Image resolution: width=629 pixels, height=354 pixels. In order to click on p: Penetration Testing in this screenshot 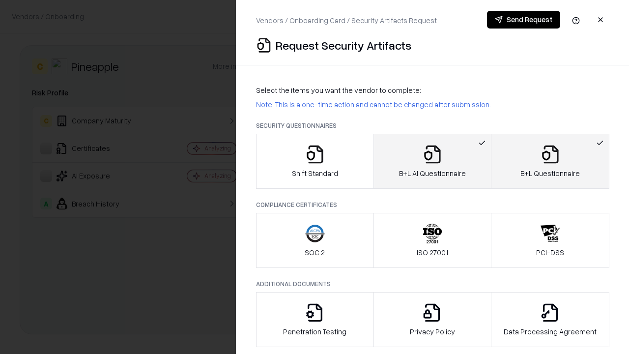, I will do `click(314, 331)`.